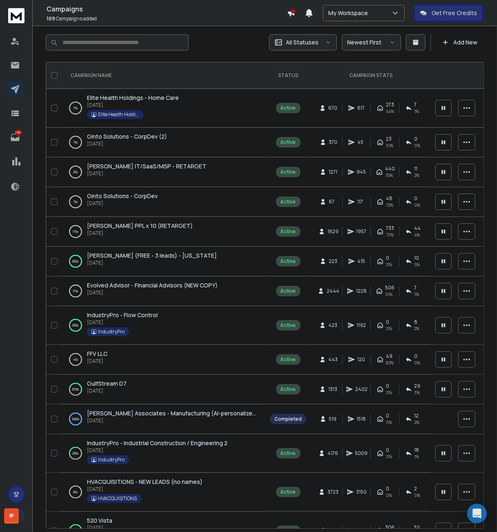 Image resolution: width=497 pixels, height=532 pixels. What do you see at coordinates (361, 202) in the screenshot?
I see `span: 117` at bounding box center [361, 202].